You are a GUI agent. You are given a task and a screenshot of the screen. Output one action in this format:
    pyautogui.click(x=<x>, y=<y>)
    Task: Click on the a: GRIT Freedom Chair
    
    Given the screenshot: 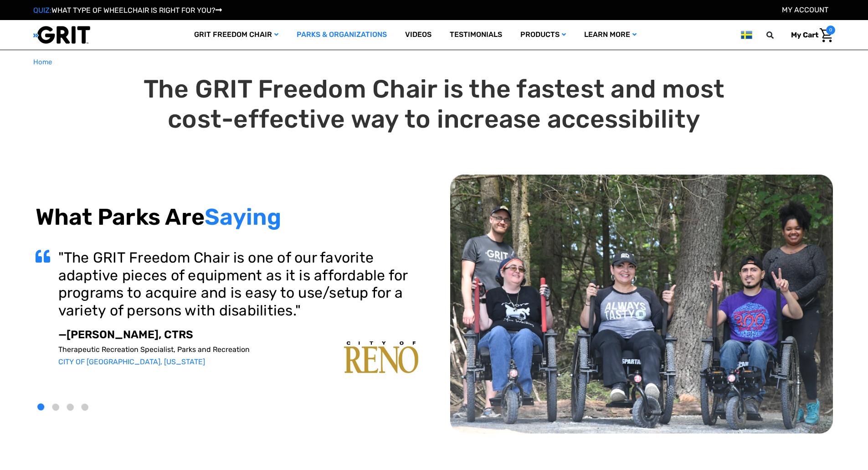 What is the action you would take?
    pyautogui.click(x=236, y=34)
    